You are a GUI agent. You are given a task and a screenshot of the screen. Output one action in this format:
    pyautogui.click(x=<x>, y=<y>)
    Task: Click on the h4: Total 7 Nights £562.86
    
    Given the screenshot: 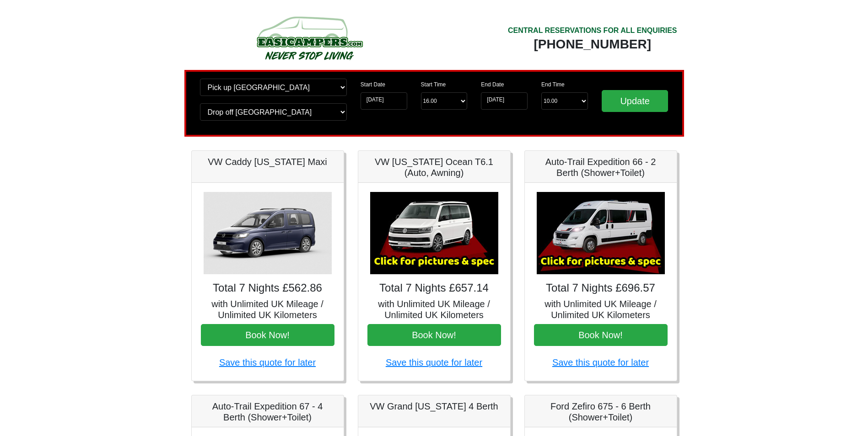 What is the action you would take?
    pyautogui.click(x=268, y=288)
    